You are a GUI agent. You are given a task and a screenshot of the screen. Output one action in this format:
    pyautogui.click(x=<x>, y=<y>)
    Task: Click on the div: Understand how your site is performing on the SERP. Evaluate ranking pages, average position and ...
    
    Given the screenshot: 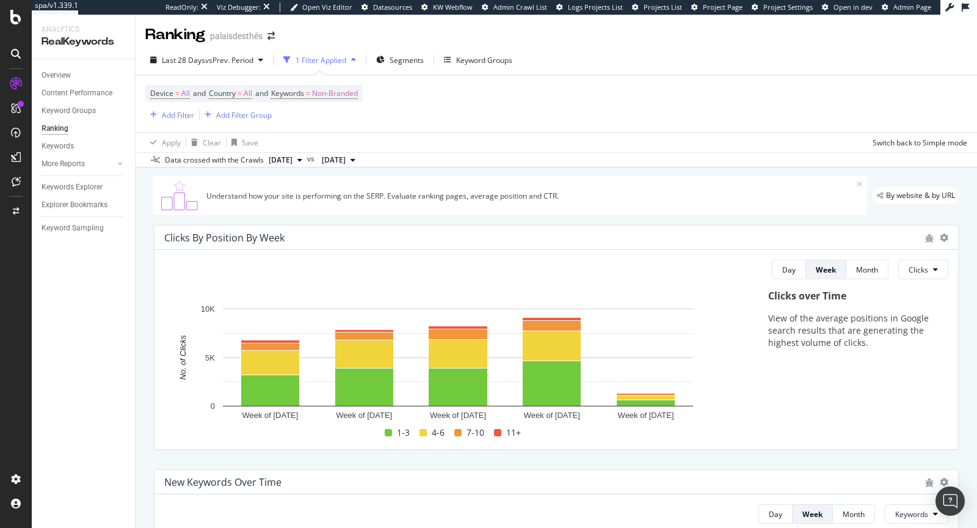 What is the action you would take?
    pyautogui.click(x=531, y=195)
    